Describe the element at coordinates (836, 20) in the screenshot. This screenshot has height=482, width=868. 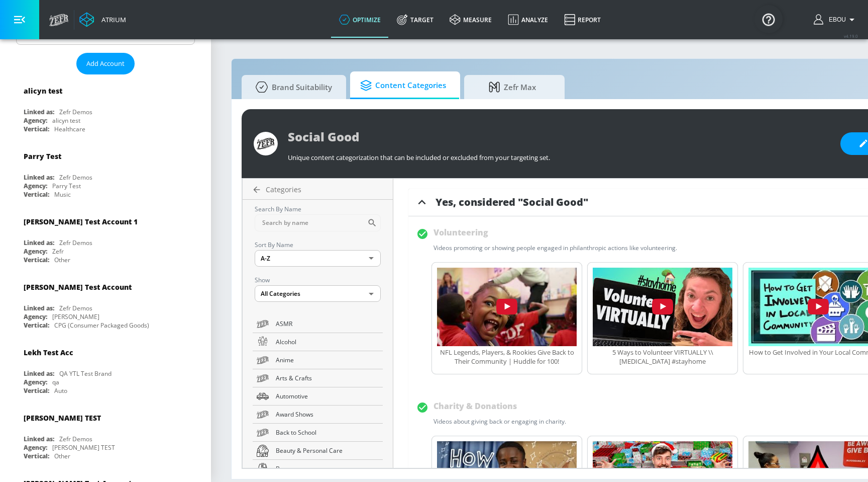
I see `button: Ebou` at that location.